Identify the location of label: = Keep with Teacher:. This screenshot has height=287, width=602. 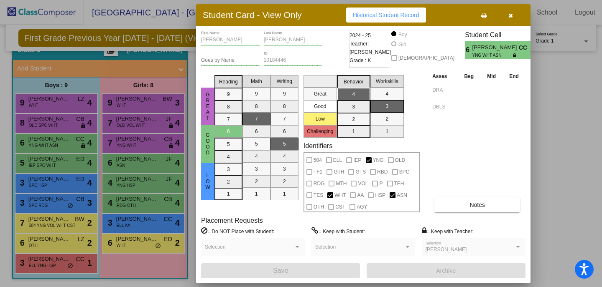
(448, 231).